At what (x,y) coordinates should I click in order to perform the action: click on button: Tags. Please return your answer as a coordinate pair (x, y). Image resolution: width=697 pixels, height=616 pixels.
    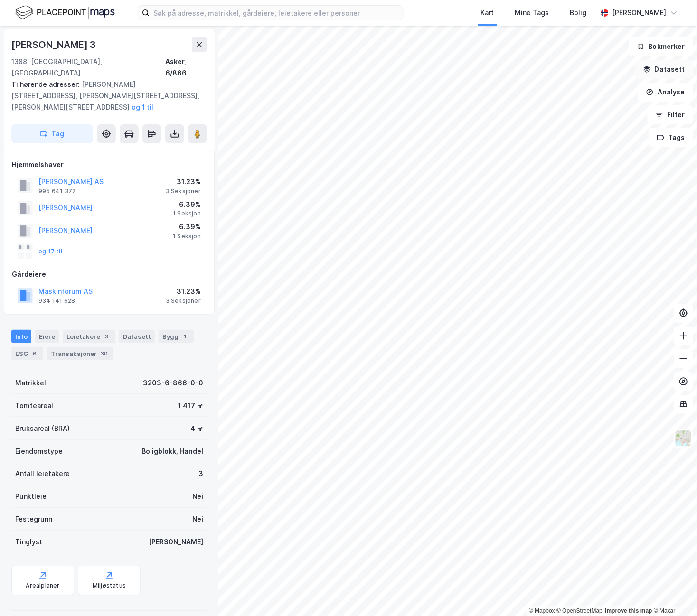
    Looking at the image, I should click on (671, 138).